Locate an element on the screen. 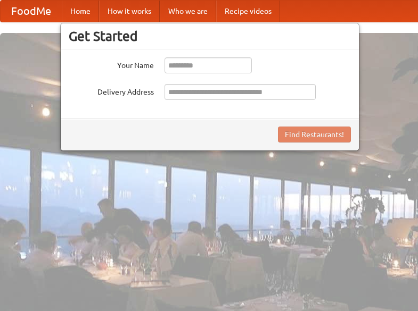  h3: Get Started is located at coordinates (210, 36).